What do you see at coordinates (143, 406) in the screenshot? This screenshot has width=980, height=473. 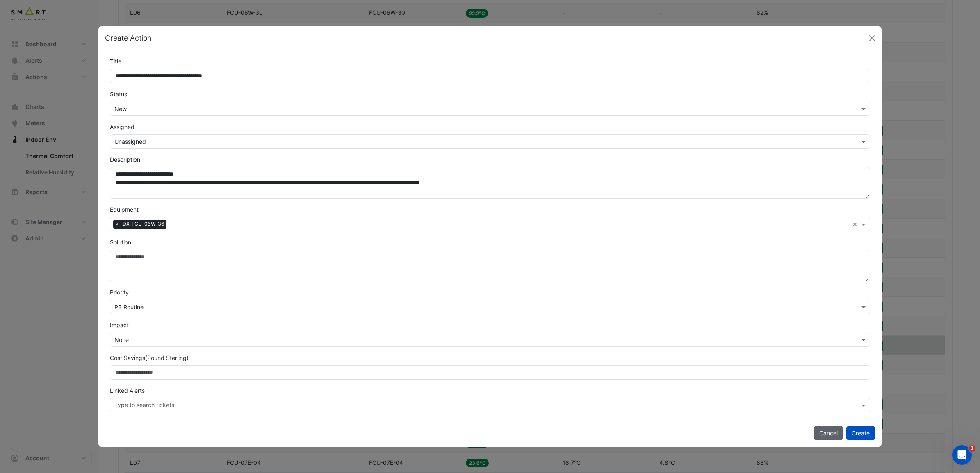 I see `div: Type to search tickets` at bounding box center [143, 406].